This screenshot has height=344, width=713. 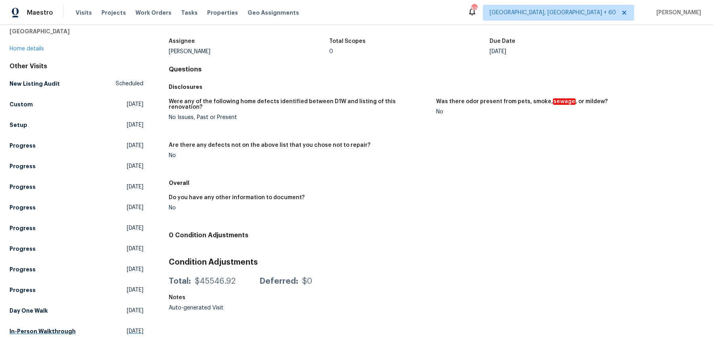 I want to click on h5: Custom, so click(x=21, y=104).